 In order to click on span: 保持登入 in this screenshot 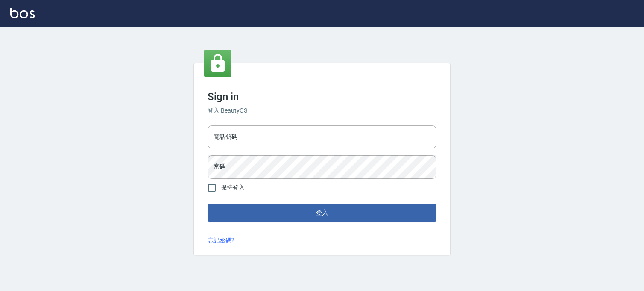, I will do `click(233, 188)`.